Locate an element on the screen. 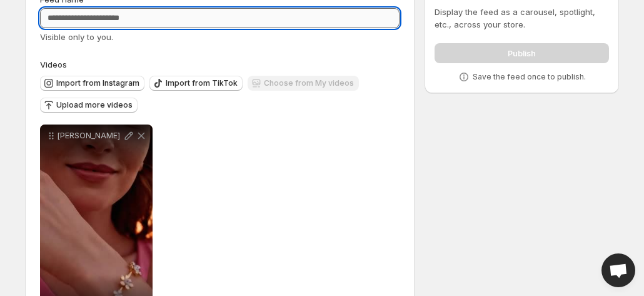  span: Videos is located at coordinates (53, 65).